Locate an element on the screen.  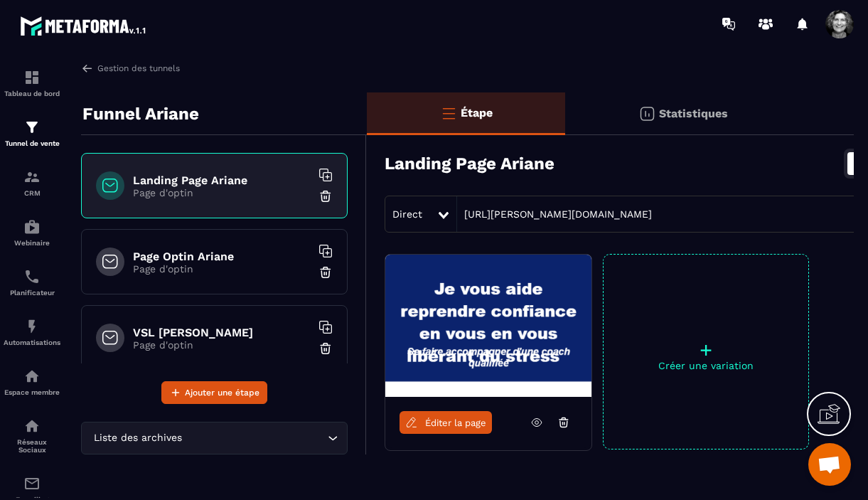
a: Gestion des tunnels is located at coordinates (130, 68).